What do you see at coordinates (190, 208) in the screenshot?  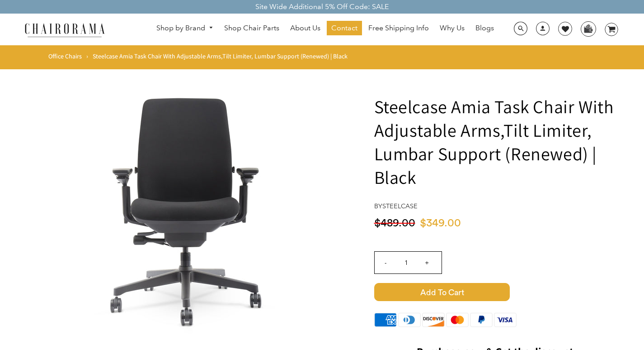 I see `img: Amia Chair by chairorama.com` at bounding box center [190, 208].